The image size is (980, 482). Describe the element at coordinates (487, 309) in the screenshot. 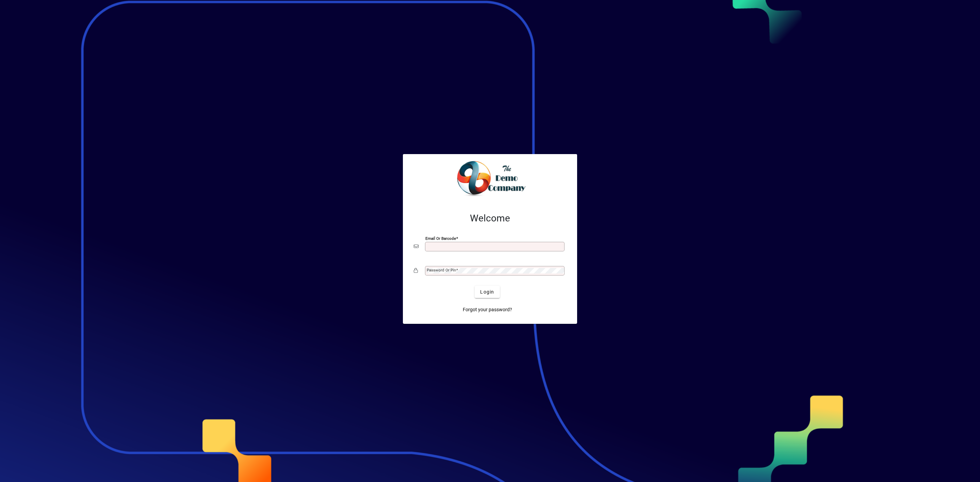

I see `span: Forgot your password?` at that location.